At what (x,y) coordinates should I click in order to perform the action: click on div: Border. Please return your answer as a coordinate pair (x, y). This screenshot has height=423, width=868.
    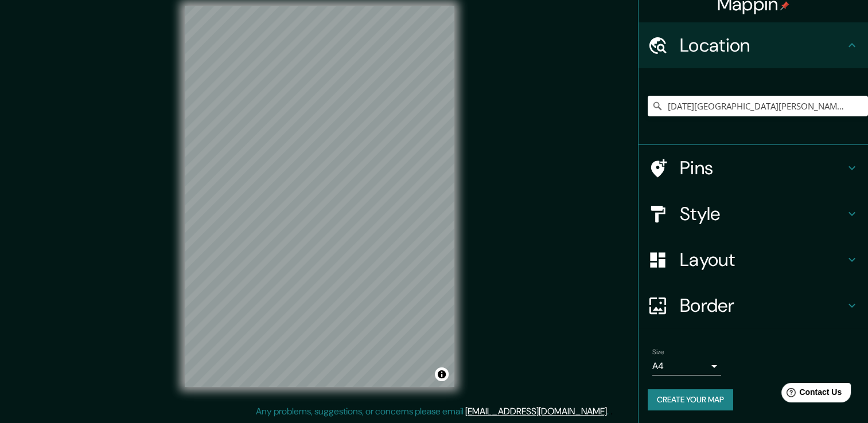
    Looking at the image, I should click on (753, 306).